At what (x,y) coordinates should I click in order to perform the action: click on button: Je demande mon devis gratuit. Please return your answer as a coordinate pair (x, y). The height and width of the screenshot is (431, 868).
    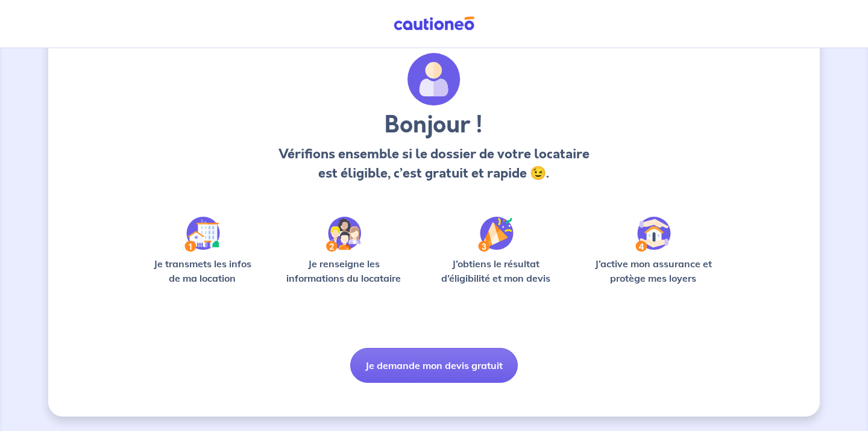
    Looking at the image, I should click on (434, 366).